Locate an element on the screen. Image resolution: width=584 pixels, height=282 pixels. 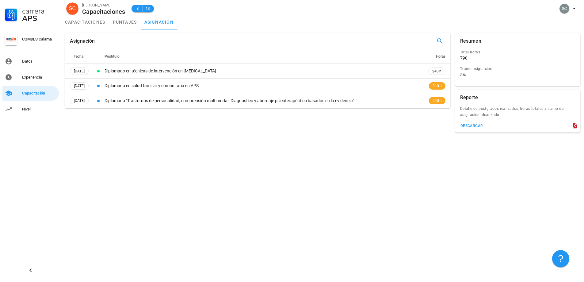
div: Capacitaciones is located at coordinates (104, 12).